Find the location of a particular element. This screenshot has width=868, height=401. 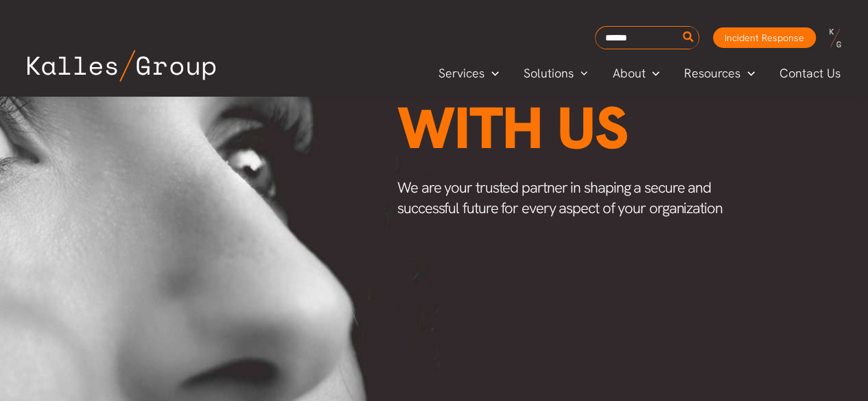

span: Resources is located at coordinates (712, 74).